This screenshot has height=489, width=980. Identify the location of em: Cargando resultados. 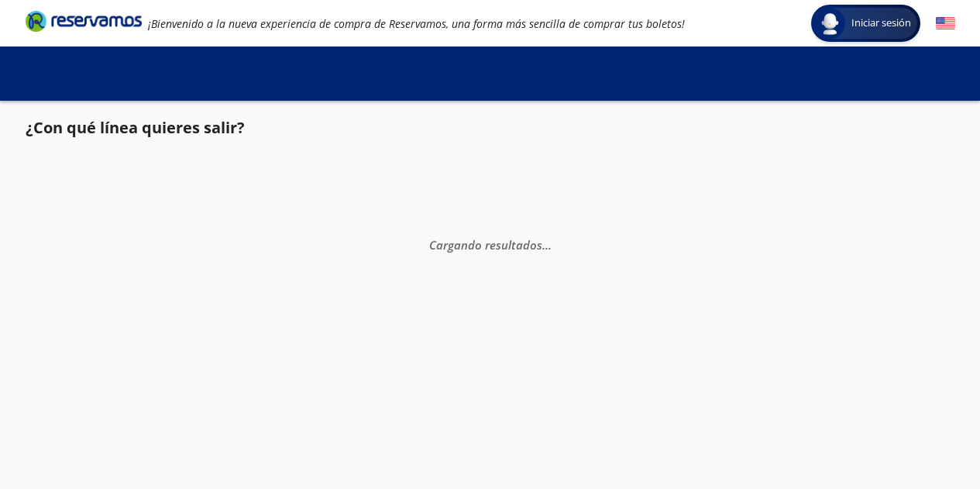
(491, 244).